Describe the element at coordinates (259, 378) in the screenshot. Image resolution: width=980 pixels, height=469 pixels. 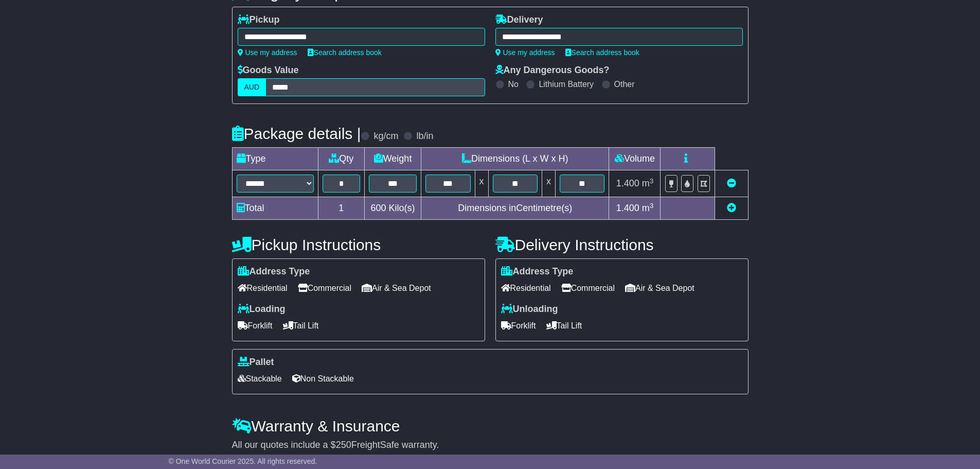
I see `span: Stackable` at that location.